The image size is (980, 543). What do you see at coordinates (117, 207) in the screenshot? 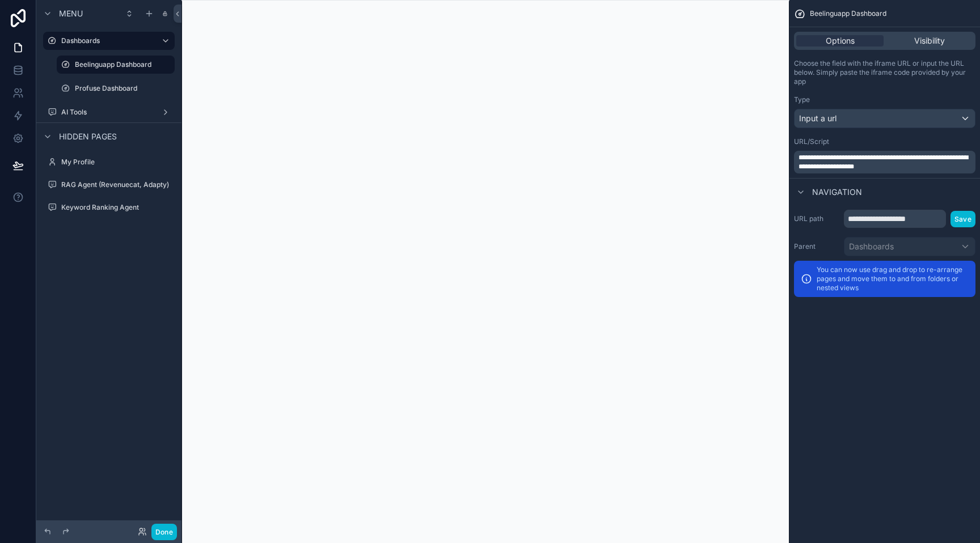
I see `label: Keyword Ranking Agent` at bounding box center [117, 207].